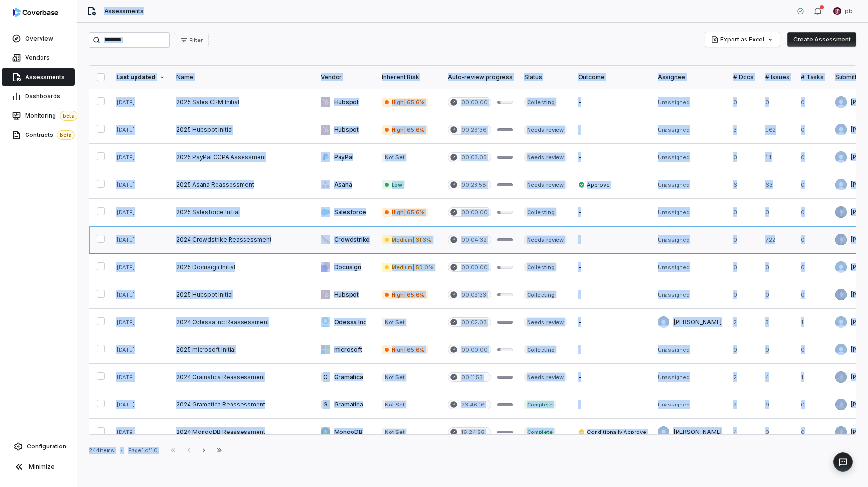  What do you see at coordinates (822, 40) in the screenshot?
I see `button: Create Assessment` at bounding box center [822, 40].